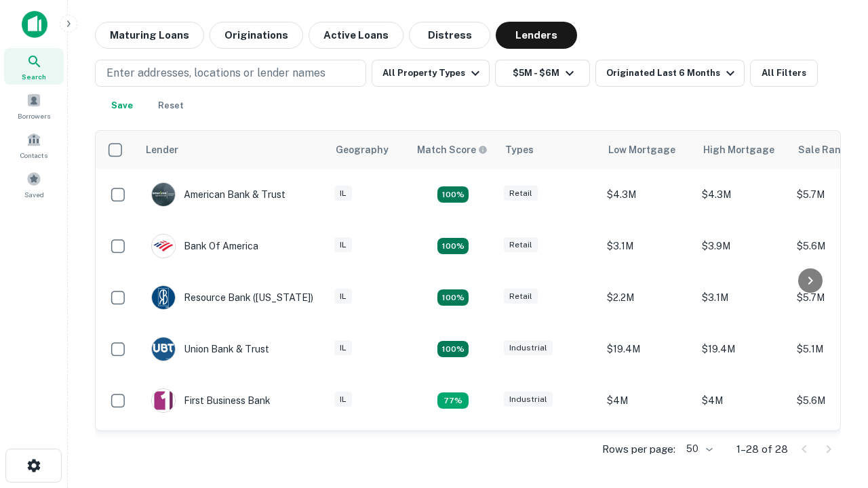 This screenshot has height=488, width=868. What do you see at coordinates (647, 298) in the screenshot?
I see `td: $2.2M` at bounding box center [647, 298].